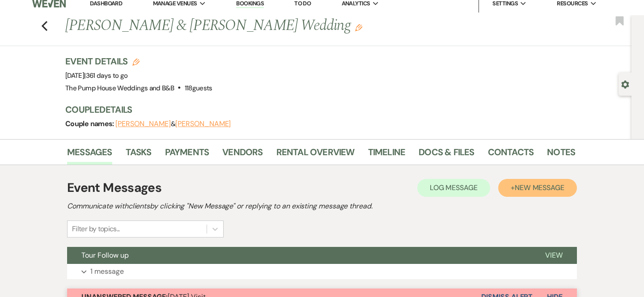 The width and height of the screenshot is (644, 297). What do you see at coordinates (553, 255) in the screenshot?
I see `button: View` at bounding box center [553, 255].